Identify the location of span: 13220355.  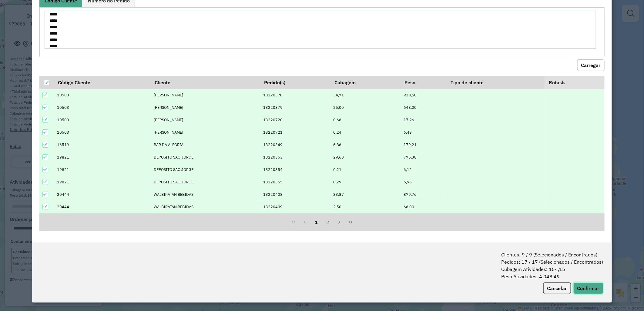
(273, 182).